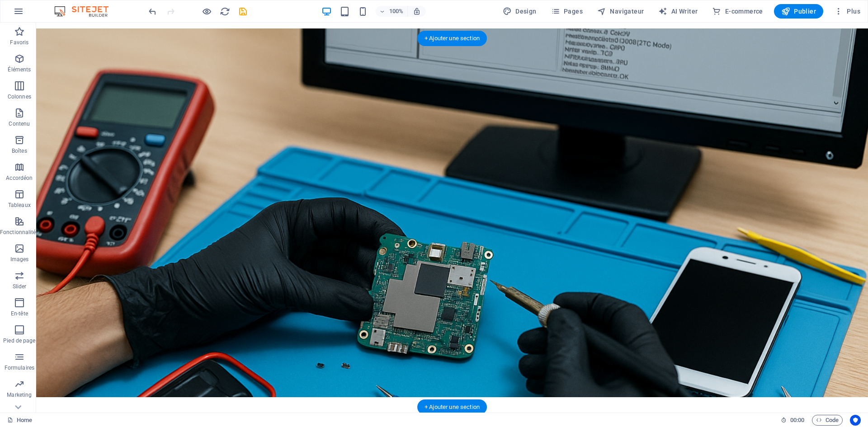  What do you see at coordinates (19, 178) in the screenshot?
I see `p: Accordéon` at bounding box center [19, 178].